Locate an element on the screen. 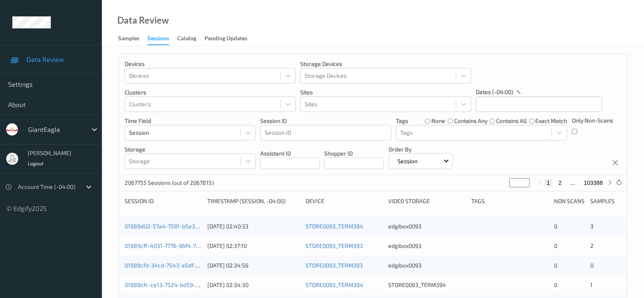  div: Video Storage is located at coordinates (426, 201).